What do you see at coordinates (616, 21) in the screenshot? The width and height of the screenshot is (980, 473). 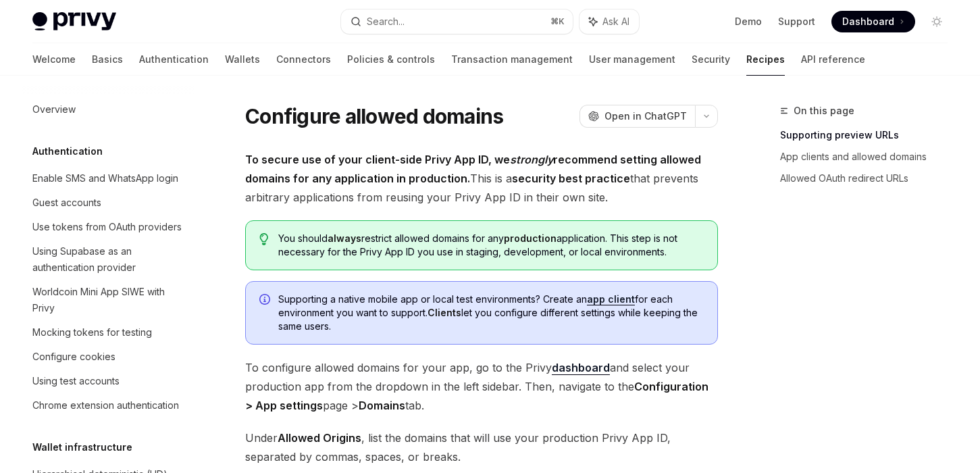 I see `span: Ask AI` at bounding box center [616, 21].